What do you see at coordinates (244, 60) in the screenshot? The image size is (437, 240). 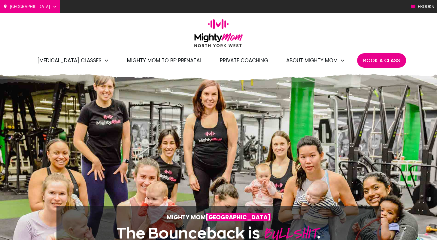 I see `span: Private Coaching` at bounding box center [244, 60].